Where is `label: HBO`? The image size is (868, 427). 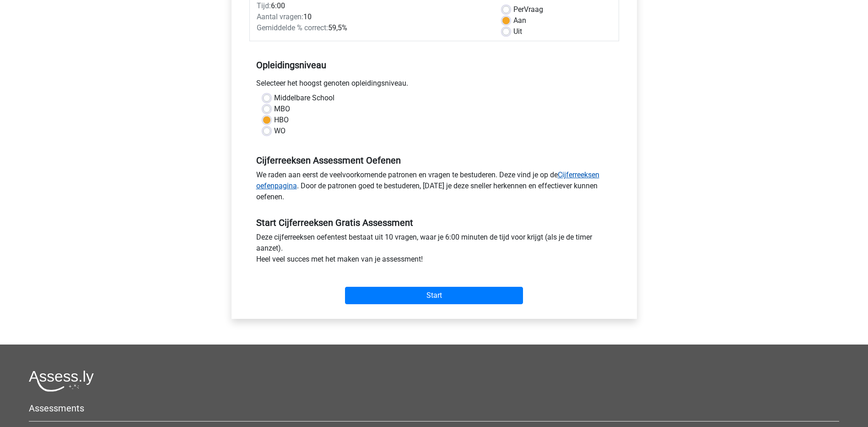 label: HBO is located at coordinates (281, 120).